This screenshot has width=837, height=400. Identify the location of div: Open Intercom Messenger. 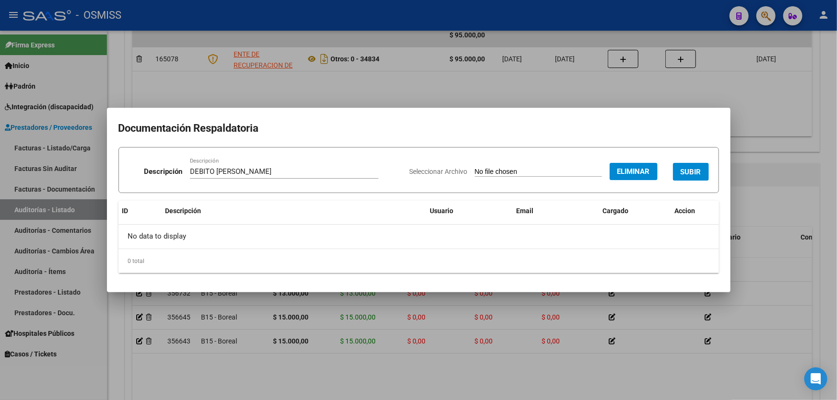
(816, 379).